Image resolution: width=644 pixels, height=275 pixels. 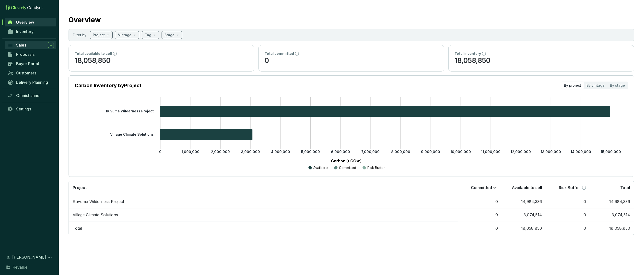 I want to click on tspan: 11,000,000, so click(x=491, y=152).